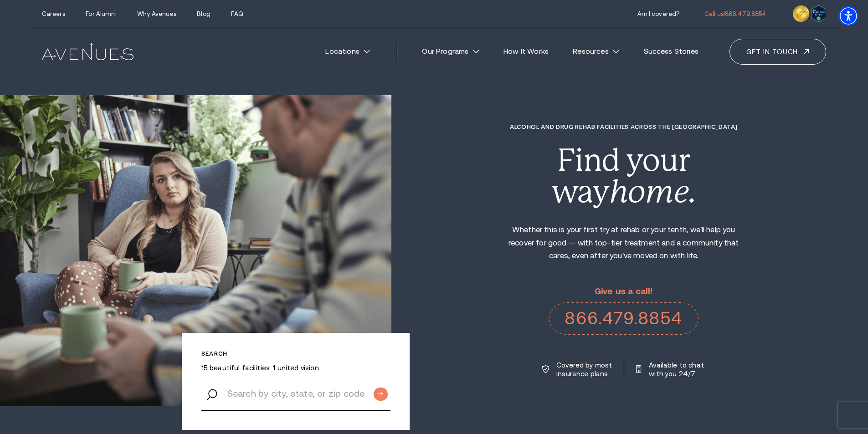  What do you see at coordinates (237, 14) in the screenshot?
I see `a: FAQ` at bounding box center [237, 14].